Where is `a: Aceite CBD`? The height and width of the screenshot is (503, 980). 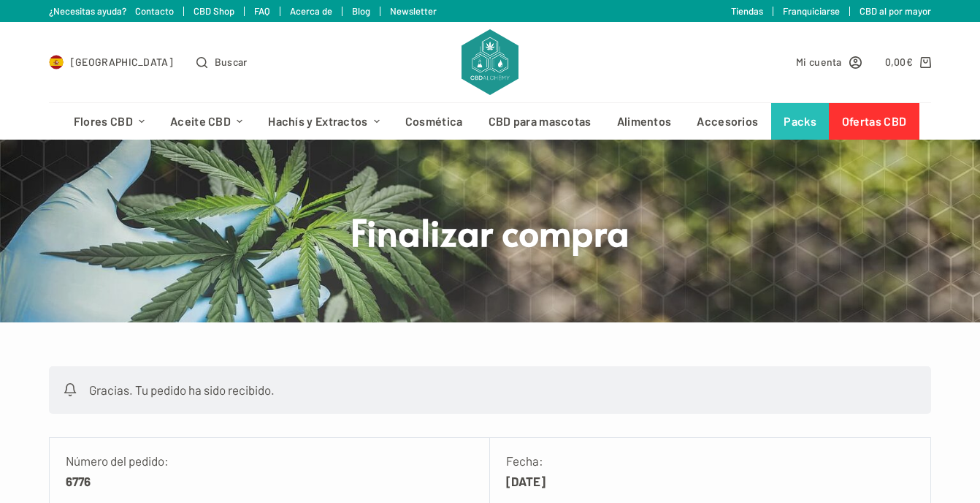
a: Aceite CBD is located at coordinates (207, 122).